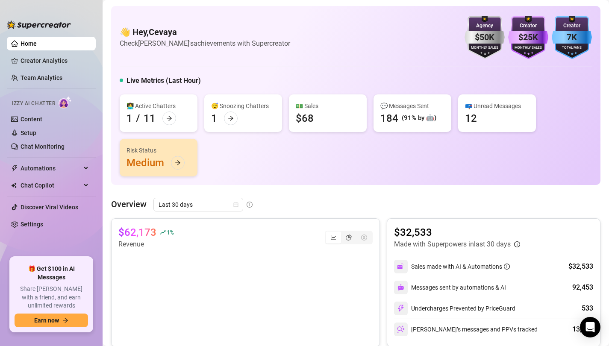 The image size is (609, 346). Describe the element at coordinates (484, 26) in the screenshot. I see `div: Agency` at that location.